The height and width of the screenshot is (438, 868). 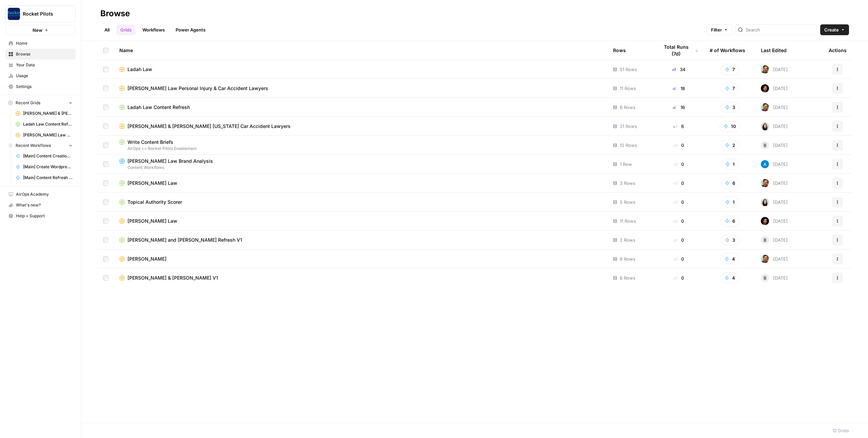 What do you see at coordinates (44, 43) in the screenshot?
I see `span: Home` at bounding box center [44, 43].